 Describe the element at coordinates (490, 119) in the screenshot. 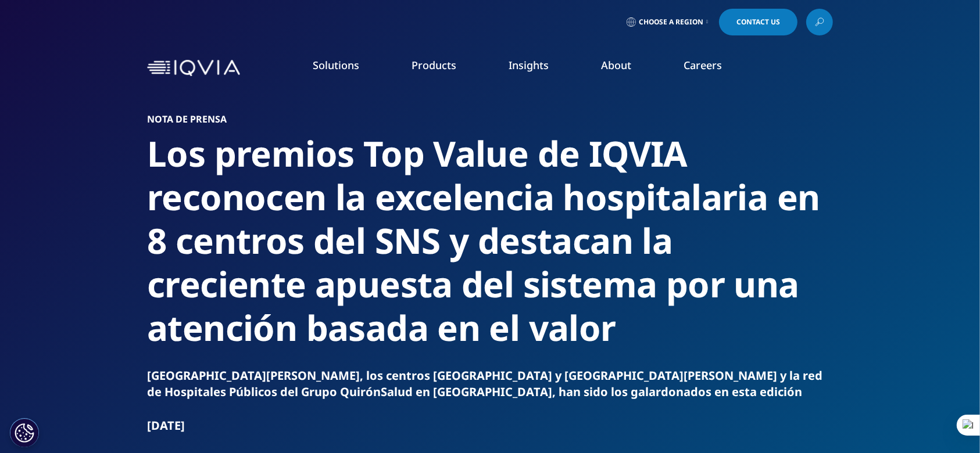

I see `h1: Nota de prensa` at that location.